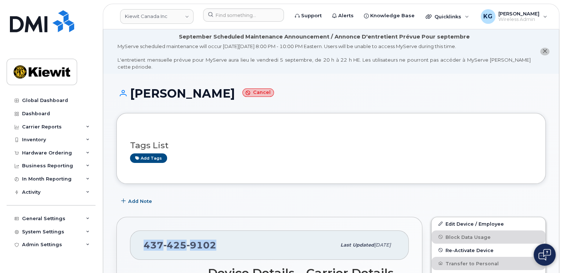  Describe the element at coordinates (258, 92) in the screenshot. I see `small: Cancel` at that location.